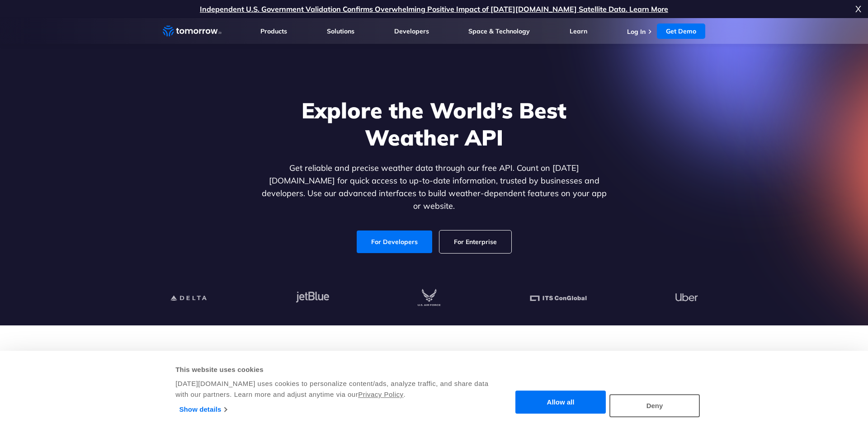 The height and width of the screenshot is (428, 868). Describe the element at coordinates (681, 31) in the screenshot. I see `a: Get Demo` at that location.